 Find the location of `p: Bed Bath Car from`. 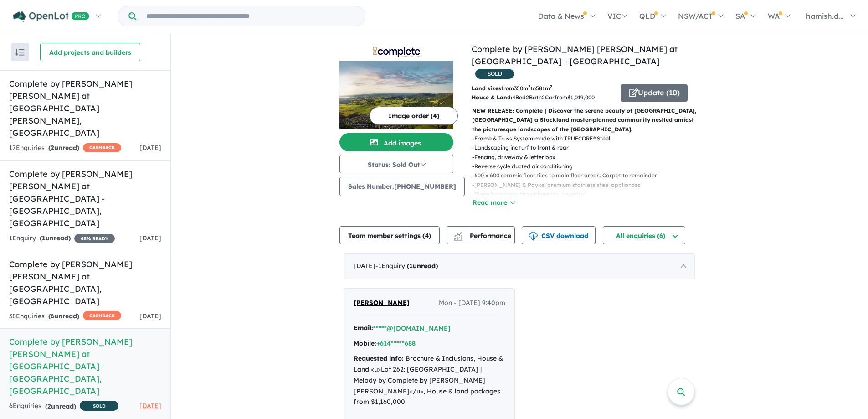

p: Bed Bath Car from is located at coordinates (543, 97).